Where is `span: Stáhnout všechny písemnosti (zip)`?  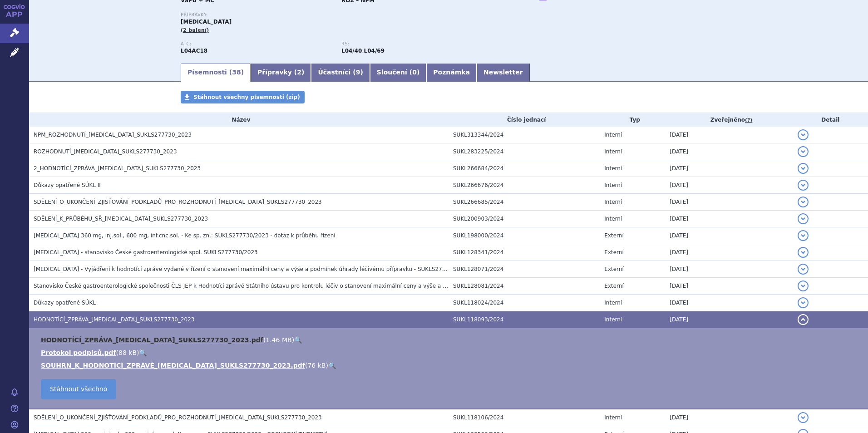
span: Stáhnout všechny písemnosti (zip) is located at coordinates (246, 97).